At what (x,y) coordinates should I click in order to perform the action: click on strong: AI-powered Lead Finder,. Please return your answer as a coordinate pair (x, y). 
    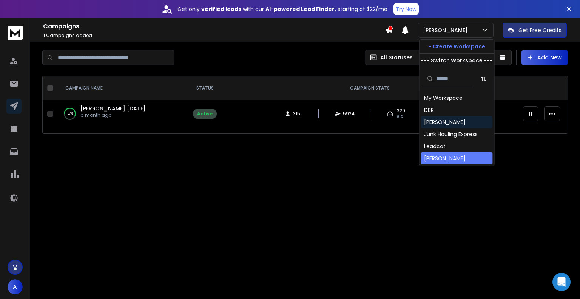
    Looking at the image, I should click on (300, 9).